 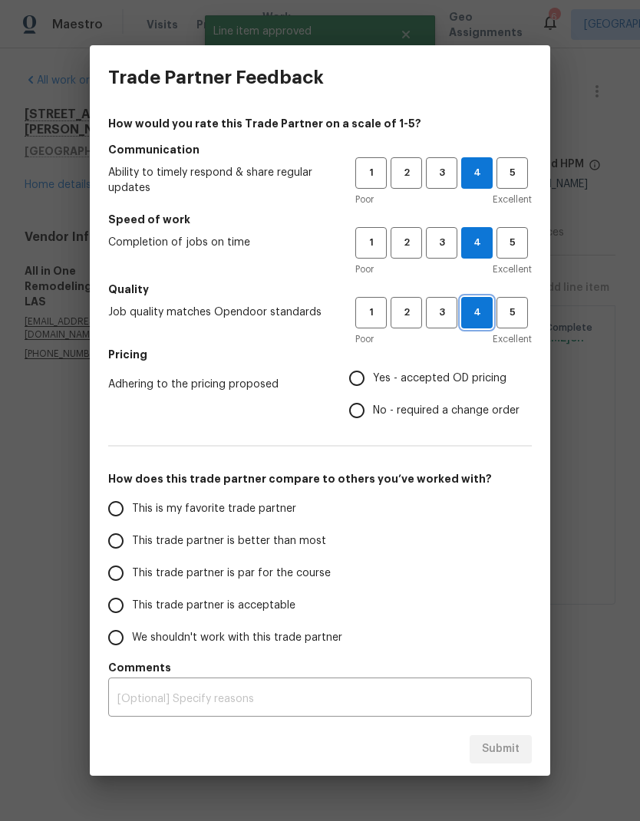 I want to click on span: Yes - accepted OD pricing, so click(x=440, y=378).